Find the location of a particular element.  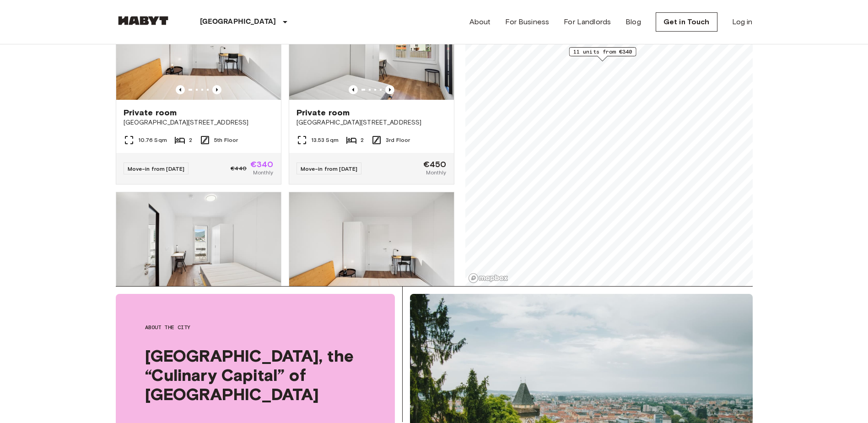

img: Marketing picture of unit AT-21-001-098-01 is located at coordinates (199, 247).